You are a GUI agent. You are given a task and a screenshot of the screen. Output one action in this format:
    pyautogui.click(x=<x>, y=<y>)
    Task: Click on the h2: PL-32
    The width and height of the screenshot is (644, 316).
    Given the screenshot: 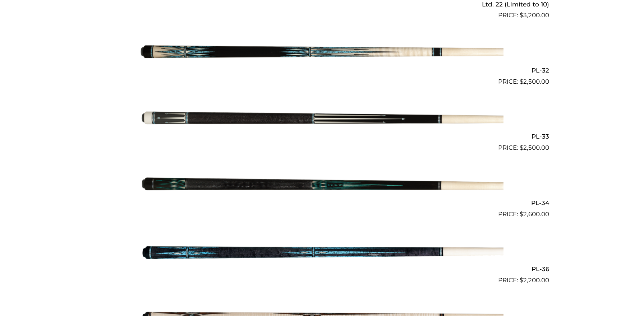 What is the action you would take?
    pyautogui.click(x=322, y=70)
    